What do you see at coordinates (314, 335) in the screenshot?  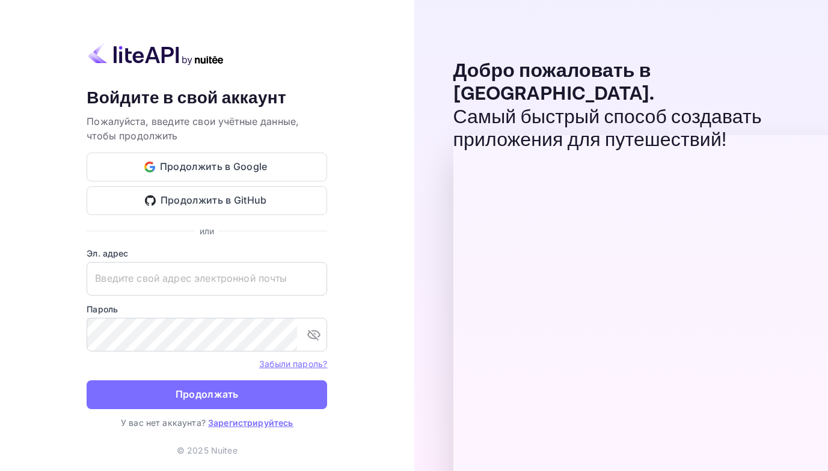 I see `button: переключить видимость пароля` at bounding box center [314, 335].